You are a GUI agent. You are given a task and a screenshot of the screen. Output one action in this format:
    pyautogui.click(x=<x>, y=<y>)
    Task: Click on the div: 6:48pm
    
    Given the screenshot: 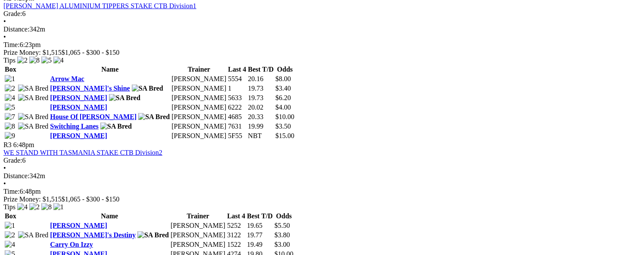 What is the action you would take?
    pyautogui.click(x=322, y=192)
    